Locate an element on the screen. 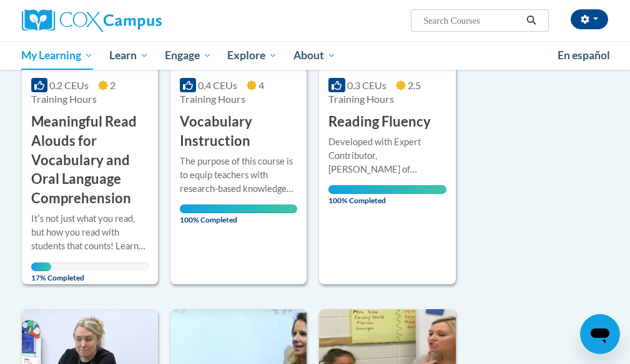  span: My Learning is located at coordinates (57, 56).